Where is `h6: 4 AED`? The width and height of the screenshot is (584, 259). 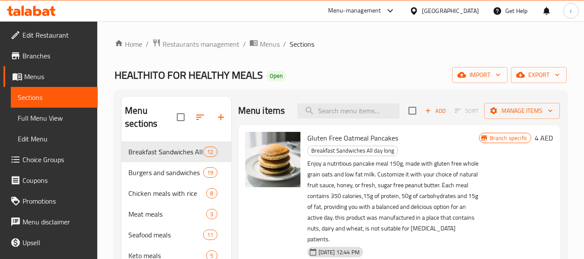
h6: 4 AED is located at coordinates (544, 138).